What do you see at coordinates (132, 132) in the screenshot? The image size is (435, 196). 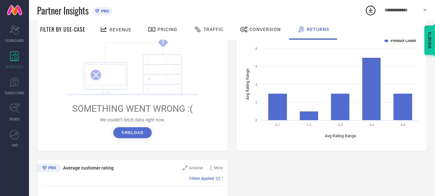 I see `button: ↻Reload` at bounding box center [132, 132].